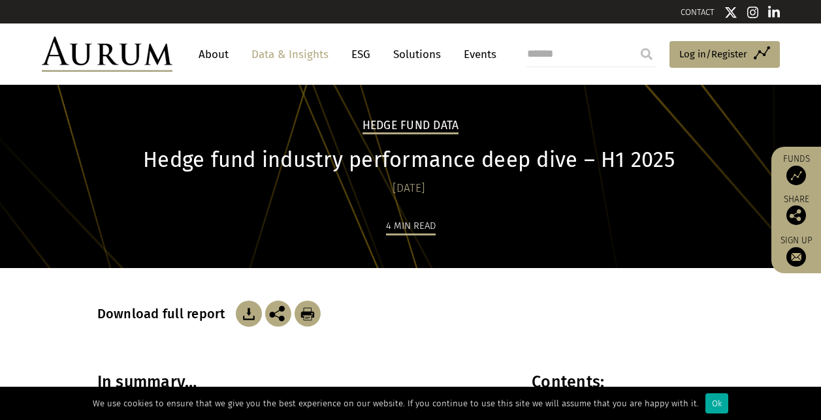  I want to click on h1: Hedge fund industry performance deep dive – H1 2025, so click(409, 160).